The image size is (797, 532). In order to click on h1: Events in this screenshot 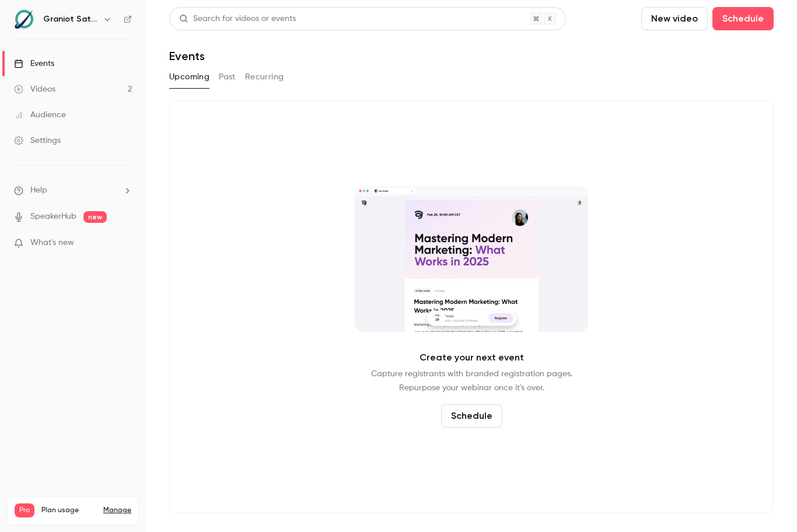, I will do `click(187, 56)`.